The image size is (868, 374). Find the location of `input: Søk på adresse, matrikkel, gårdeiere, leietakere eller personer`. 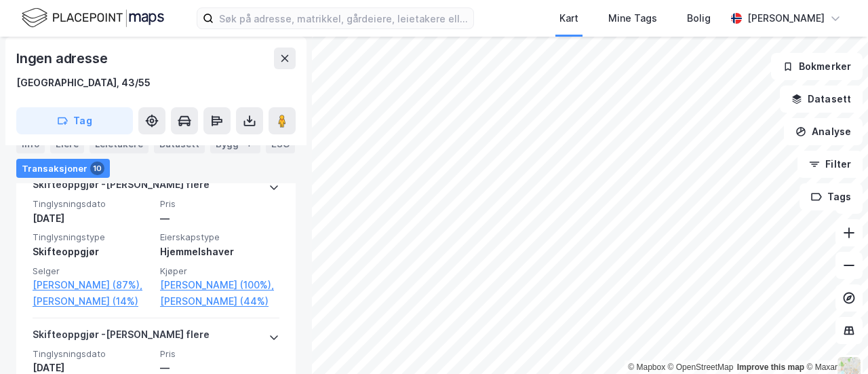

input: Søk på adresse, matrikkel, gårdeiere, leietakere eller personer is located at coordinates (343, 18).